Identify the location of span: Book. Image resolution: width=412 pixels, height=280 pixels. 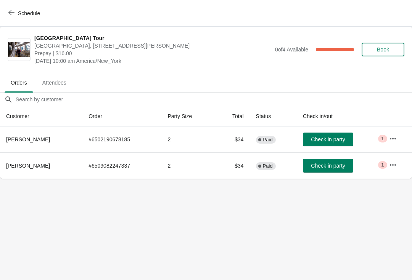
(383, 50).